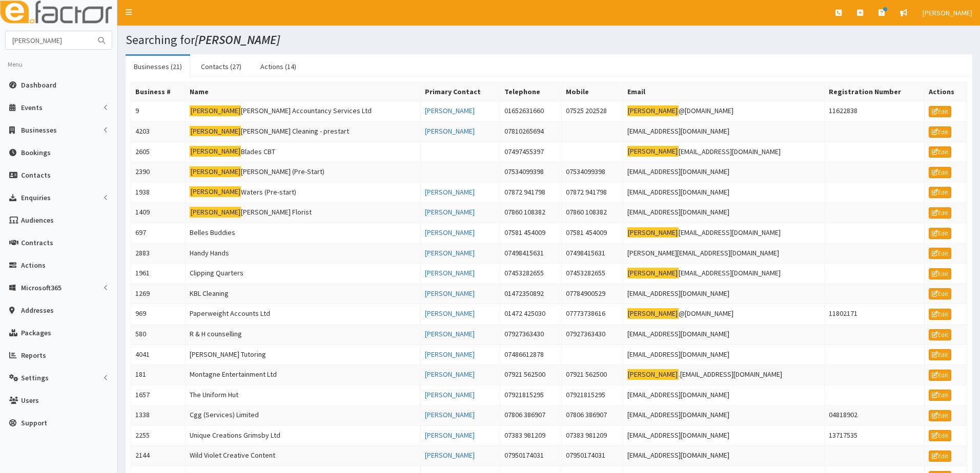 The width and height of the screenshot is (980, 473). I want to click on td: 01652631660, so click(531, 111).